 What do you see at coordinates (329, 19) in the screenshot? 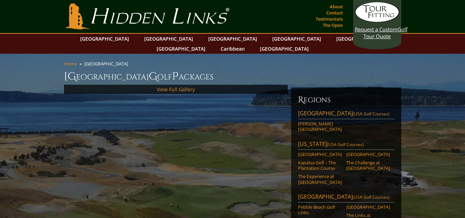
I see `a: Testimonials` at bounding box center [329, 19].